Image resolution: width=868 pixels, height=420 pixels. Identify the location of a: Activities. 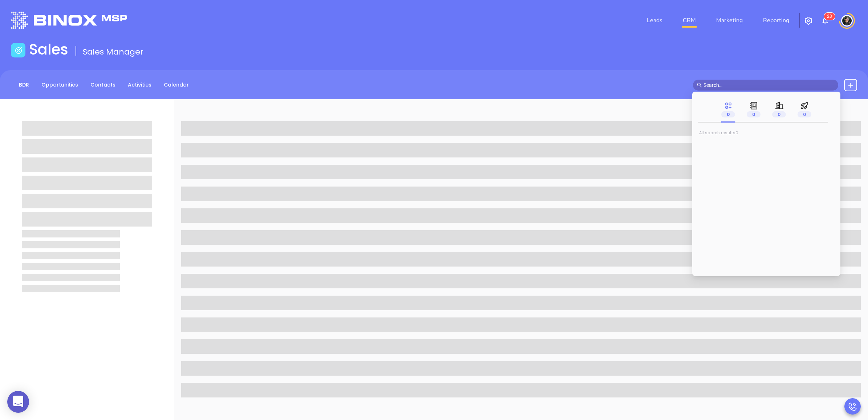
(140, 85).